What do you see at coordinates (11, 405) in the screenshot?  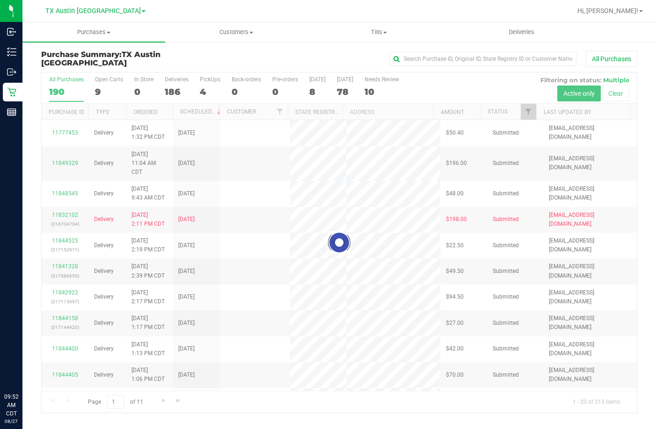 I see `p: 09:52 AM CDT` at bounding box center [11, 405].